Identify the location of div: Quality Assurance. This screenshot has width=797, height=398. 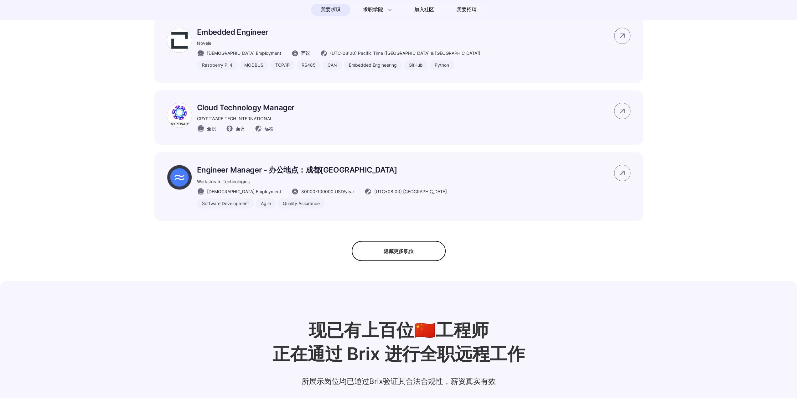
(301, 203).